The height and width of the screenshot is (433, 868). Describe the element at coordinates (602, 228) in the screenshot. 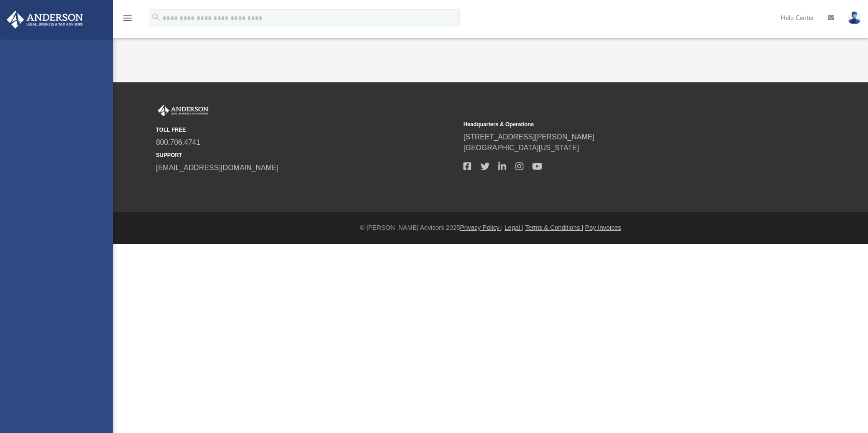

I see `a: Pay Invoices` at that location.